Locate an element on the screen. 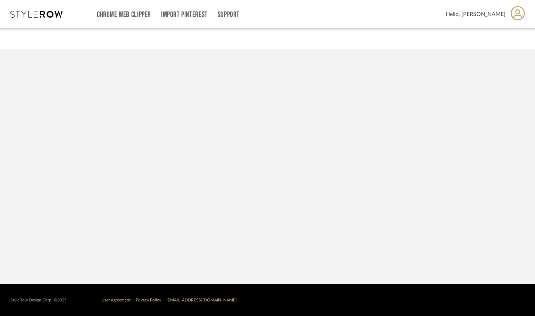 The image size is (535, 316). div: StyleRow Design Corp. ©2025 is located at coordinates (39, 300).